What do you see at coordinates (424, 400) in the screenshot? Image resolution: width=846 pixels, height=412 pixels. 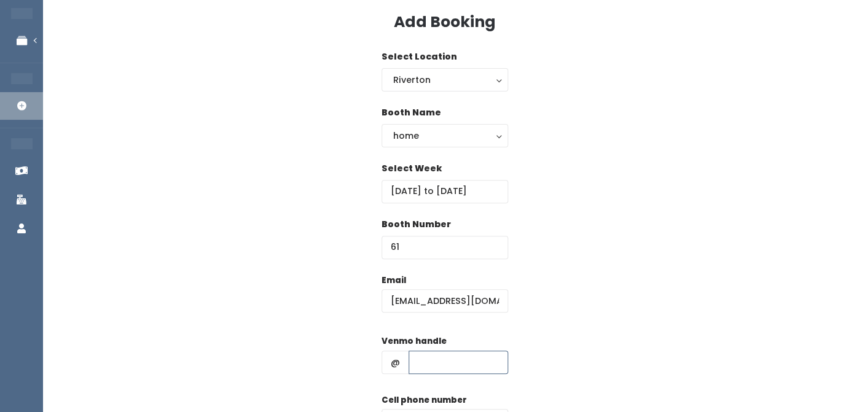 I see `label: Cell phone number` at bounding box center [424, 400].